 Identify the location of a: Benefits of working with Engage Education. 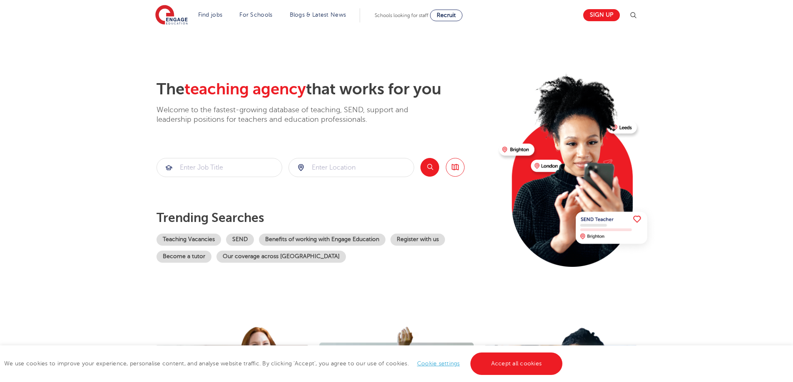
(322, 240).